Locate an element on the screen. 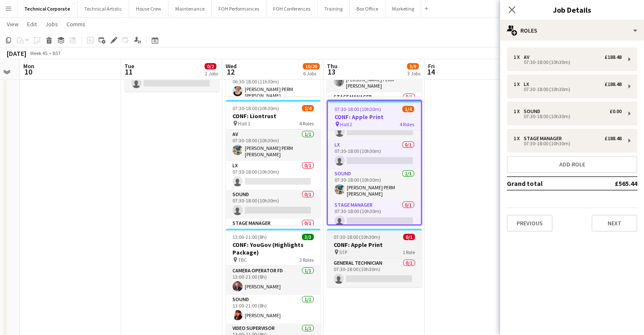 The image size is (644, 335). app-card-role: Stage Manager0/107:30-18:00 (10h30m) is located at coordinates (374, 215).